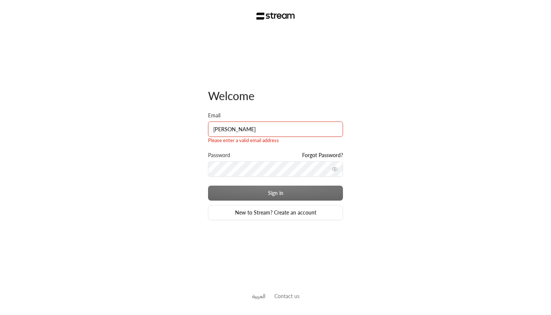 This screenshot has height=315, width=551. What do you see at coordinates (258, 296) in the screenshot?
I see `a: العربية` at bounding box center [258, 296].